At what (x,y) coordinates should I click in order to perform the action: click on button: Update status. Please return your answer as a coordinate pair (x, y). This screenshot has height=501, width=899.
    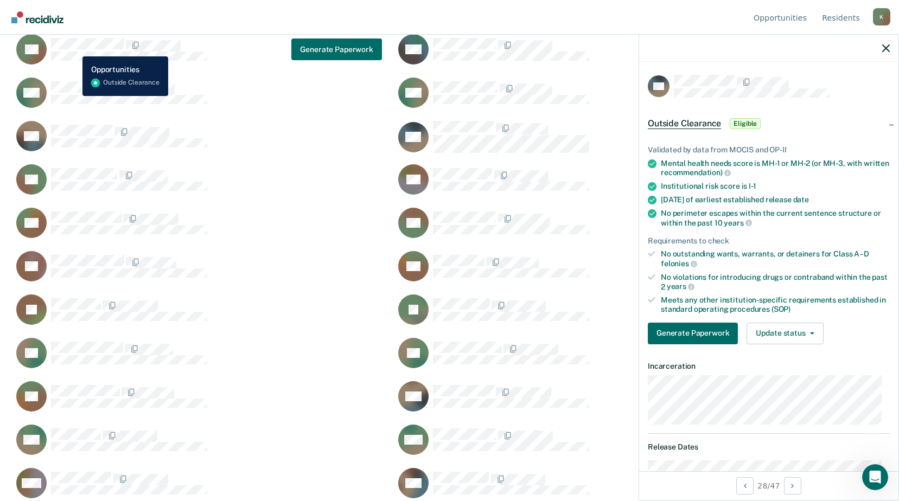
    Looking at the image, I should click on (784, 334).